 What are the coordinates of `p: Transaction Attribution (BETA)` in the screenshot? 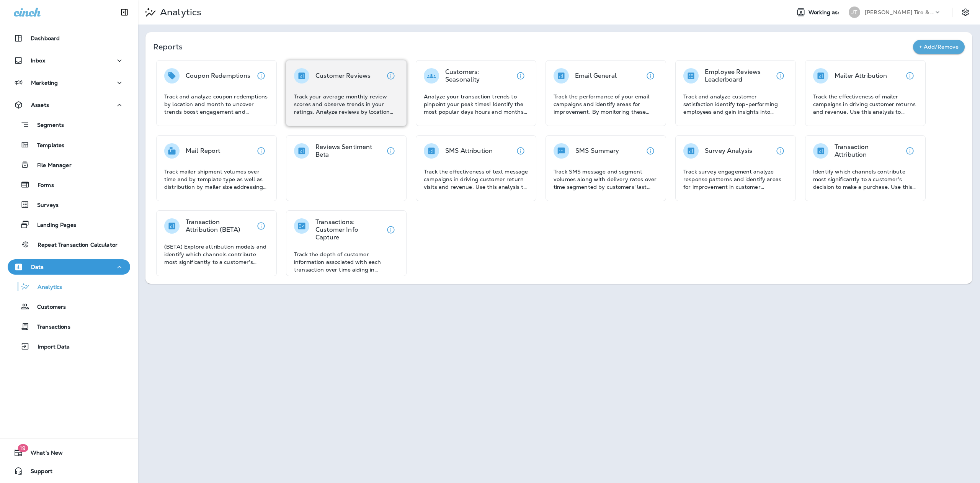 It's located at (219, 226).